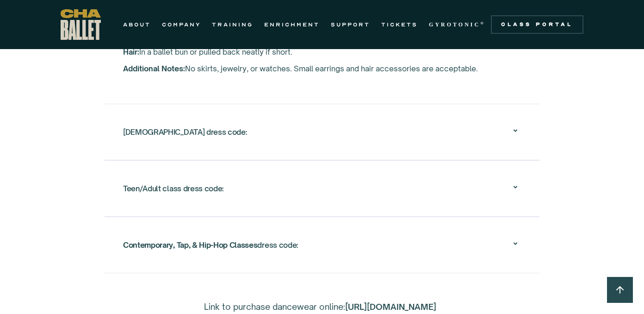  Describe the element at coordinates (322, 307) in the screenshot. I see `p: Link to purchase dancewear online:` at that location.